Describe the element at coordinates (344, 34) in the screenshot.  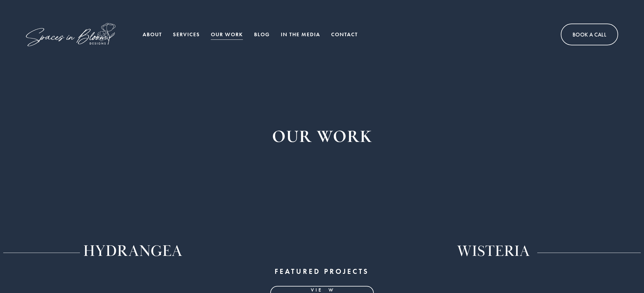
I see `a: Contact` at that location.